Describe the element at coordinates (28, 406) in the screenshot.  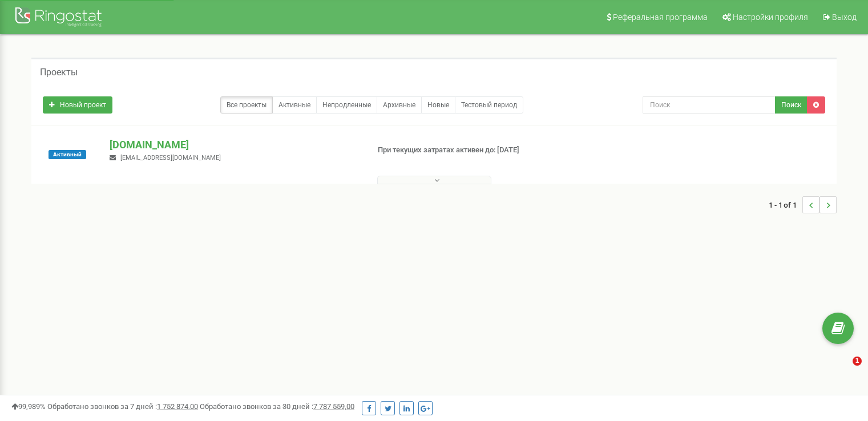
I see `span: 99,989%` at that location.